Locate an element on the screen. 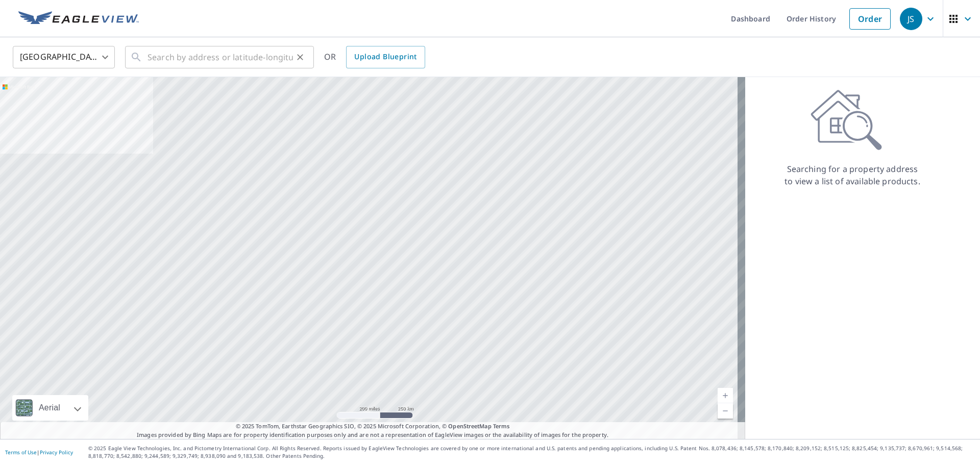 Image resolution: width=980 pixels, height=465 pixels. p: © 2025 Eagle View Technologies, Inc. and Pictometry International Corp. All Rights Reserved. Repo... is located at coordinates (532, 452).